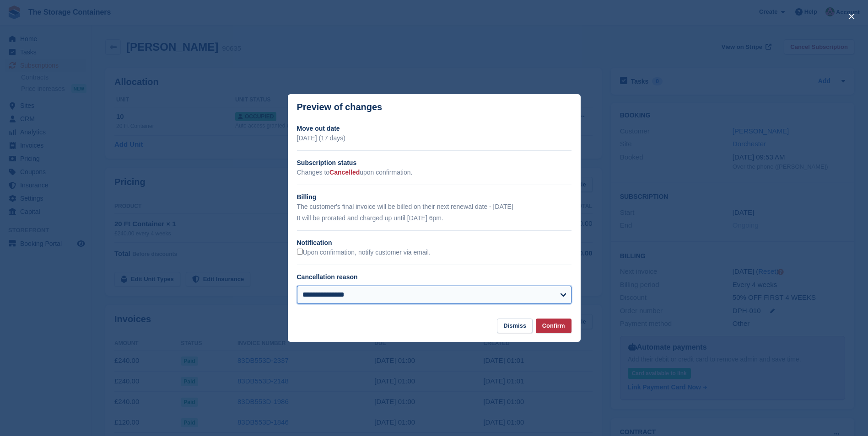  I want to click on input: Upon confirmation, notify customer via email., so click(300, 252).